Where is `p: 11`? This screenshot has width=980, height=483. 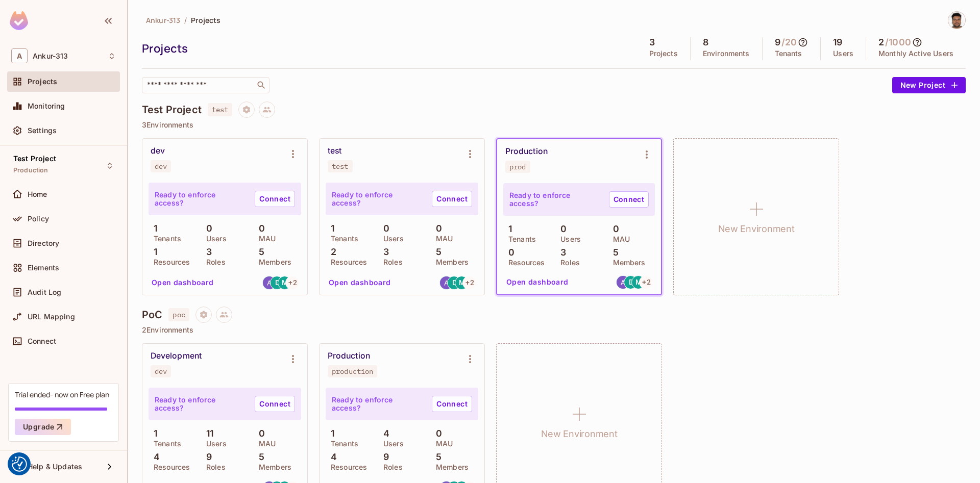 p: 11 is located at coordinates (207, 434).